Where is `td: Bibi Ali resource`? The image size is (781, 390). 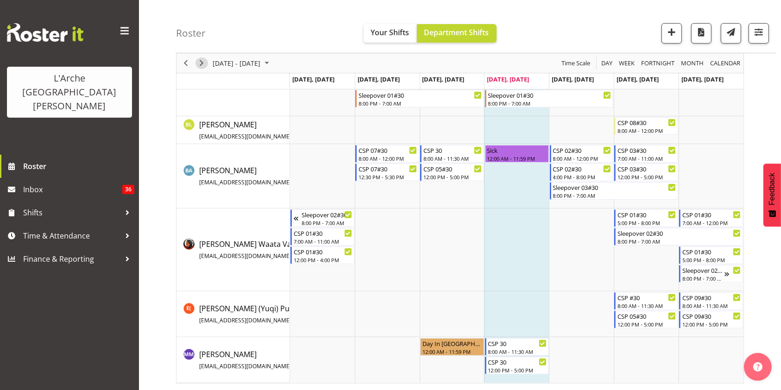 td: Bibi Ali resource is located at coordinates (233, 176).